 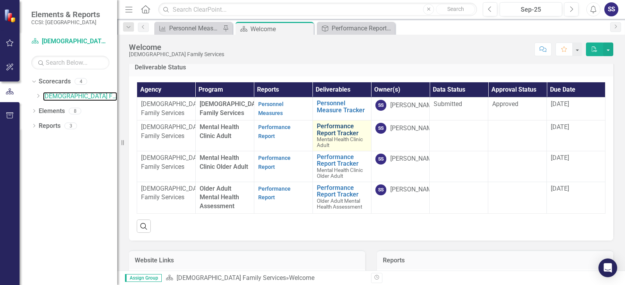 I want to click on span: Approved, so click(x=505, y=104).